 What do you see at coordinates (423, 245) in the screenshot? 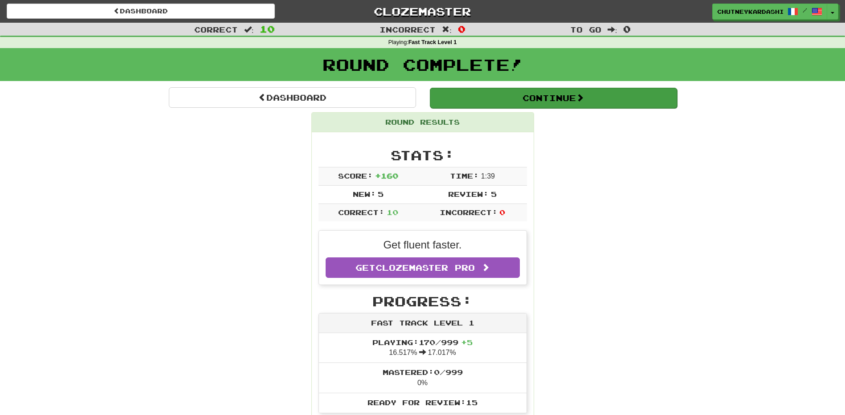
I see `p: Get fluent faster.` at bounding box center [423, 245].